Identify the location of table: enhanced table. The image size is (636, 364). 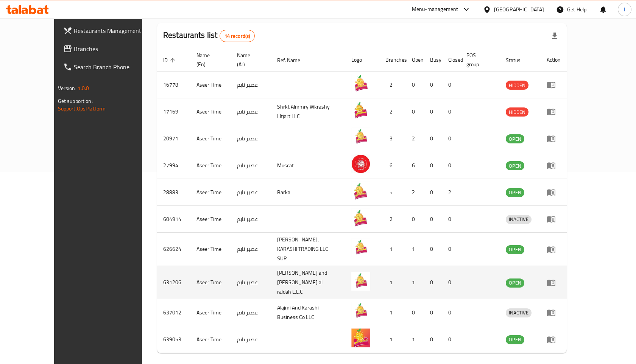
(362, 200).